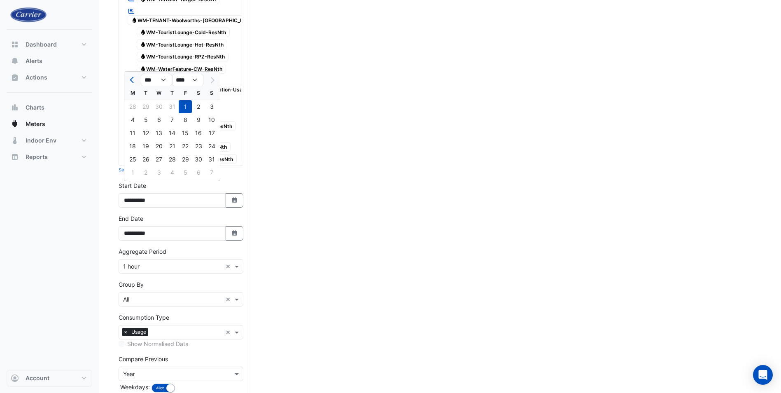  Describe the element at coordinates (146, 133) in the screenshot. I see `div: Tuesday, August 12, 2025` at that location.